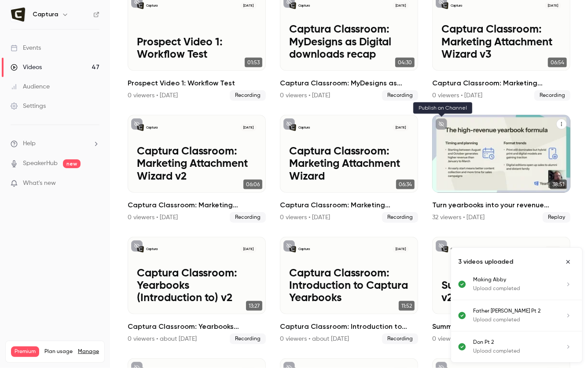 The width and height of the screenshot is (588, 368). What do you see at coordinates (197, 49) in the screenshot?
I see `p: Prospect Video 1: Workflow Test` at bounding box center [197, 49].